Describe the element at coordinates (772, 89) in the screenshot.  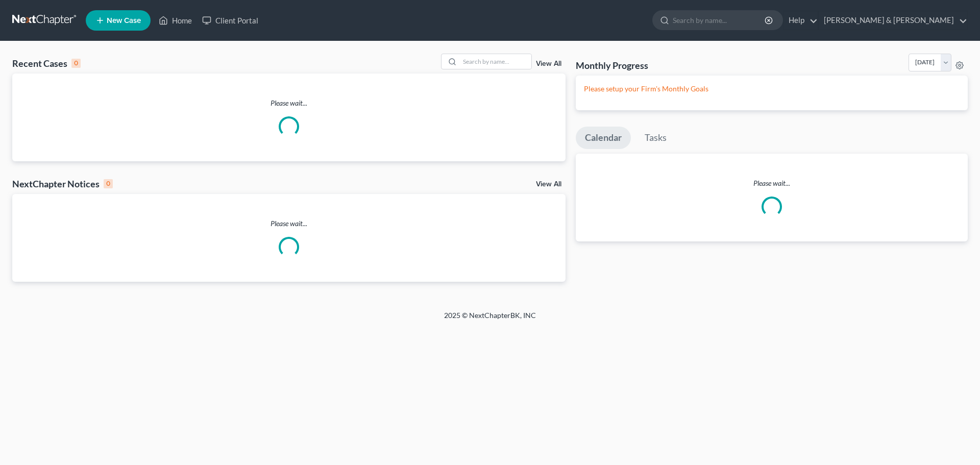
I see `p: Please setup your Firm's Monthly Goals` at that location.